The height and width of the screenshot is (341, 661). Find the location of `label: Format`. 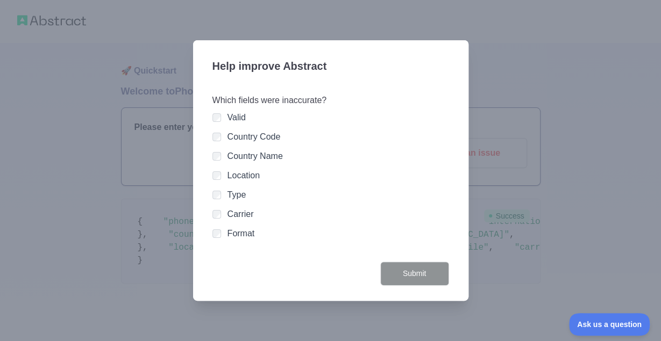

label: Format is located at coordinates (241, 233).